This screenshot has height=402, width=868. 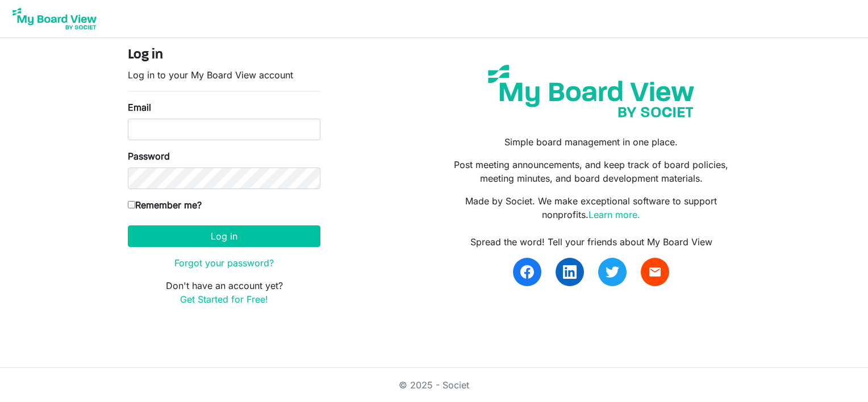 I want to click on div: Spread the word! Tell your friends about My Board View, so click(x=591, y=242).